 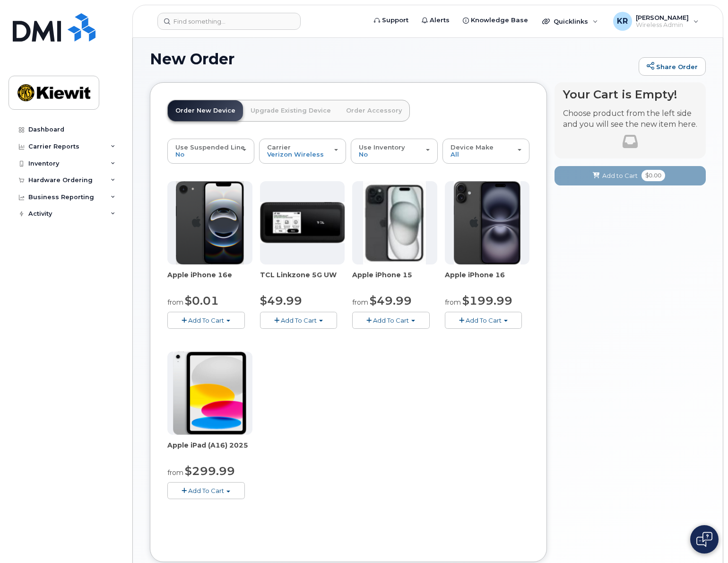 I want to click on span: Apple iPhone 16e, so click(x=210, y=280).